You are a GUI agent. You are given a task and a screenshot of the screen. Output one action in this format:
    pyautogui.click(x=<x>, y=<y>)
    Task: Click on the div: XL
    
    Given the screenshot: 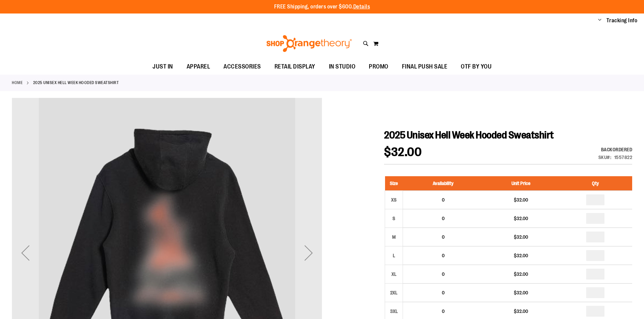 What is the action you would take?
    pyautogui.click(x=394, y=274)
    